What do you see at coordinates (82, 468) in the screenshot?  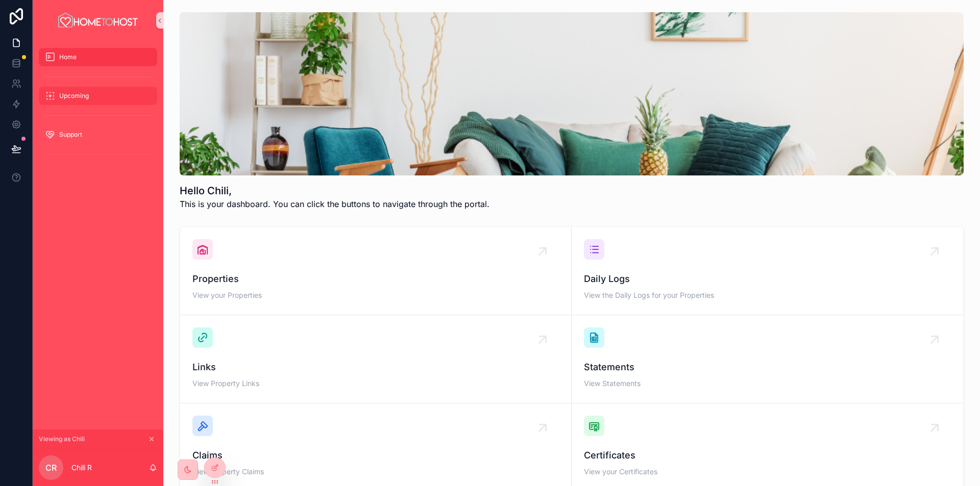 I see `p: Chili R` at bounding box center [82, 468].